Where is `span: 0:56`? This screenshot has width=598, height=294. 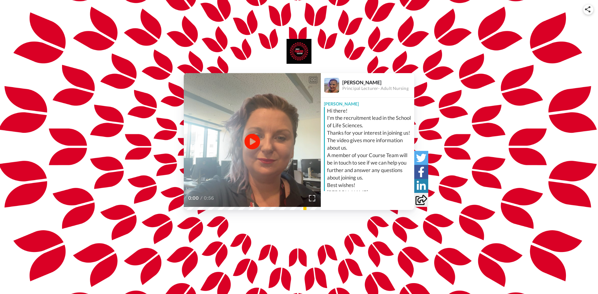
span: 0:56 is located at coordinates (209, 198).